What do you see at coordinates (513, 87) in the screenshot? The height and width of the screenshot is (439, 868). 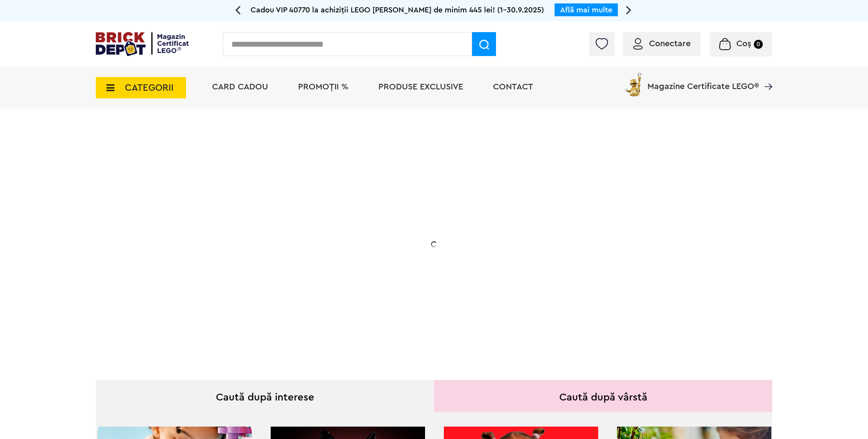 I see `a: Contact` at bounding box center [513, 87].